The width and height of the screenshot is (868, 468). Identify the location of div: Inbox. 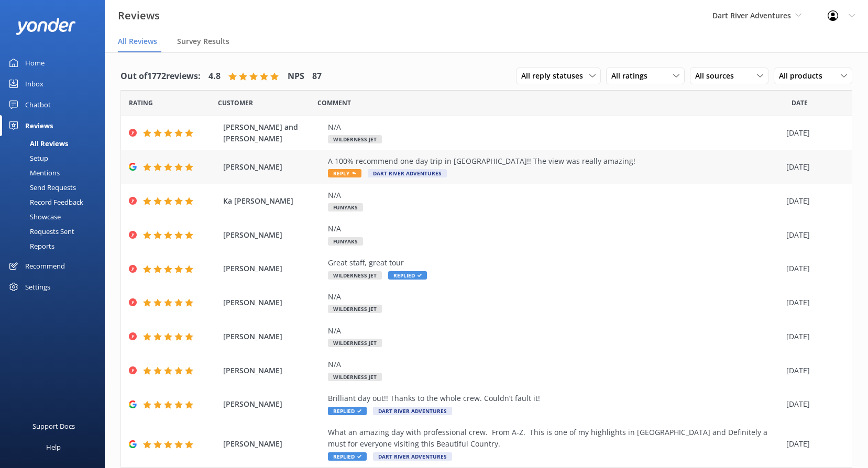
(34, 84).